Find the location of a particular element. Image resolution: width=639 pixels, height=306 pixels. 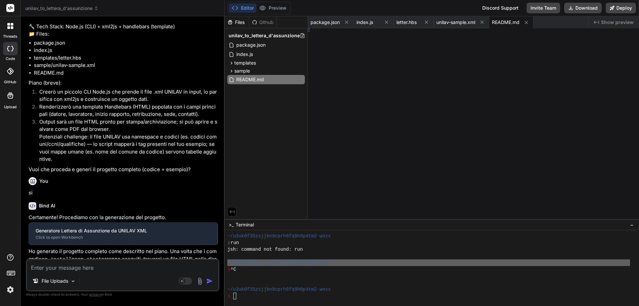

code: npm start is located at coordinates (88, 259).